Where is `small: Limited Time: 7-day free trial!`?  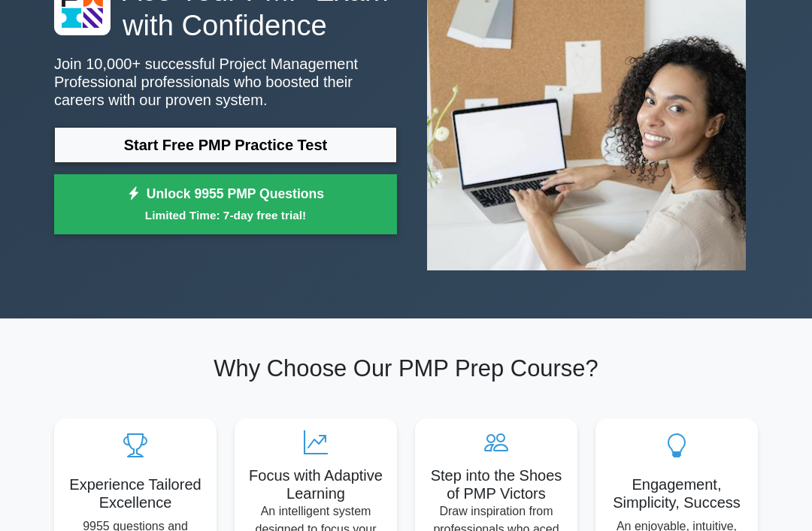 small: Limited Time: 7-day free trial! is located at coordinates (226, 215).